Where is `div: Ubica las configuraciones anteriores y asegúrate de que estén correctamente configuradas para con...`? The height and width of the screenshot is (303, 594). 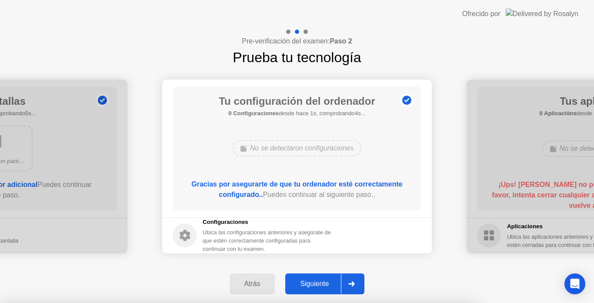 div: Ubica las configuraciones anteriores y asegúrate de que estén correctamente configuradas para con... is located at coordinates (268, 241).